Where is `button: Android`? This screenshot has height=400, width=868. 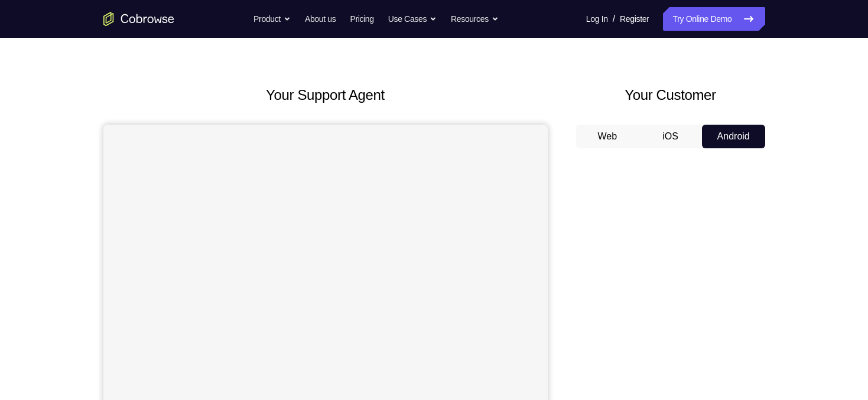 button: Android is located at coordinates (733, 136).